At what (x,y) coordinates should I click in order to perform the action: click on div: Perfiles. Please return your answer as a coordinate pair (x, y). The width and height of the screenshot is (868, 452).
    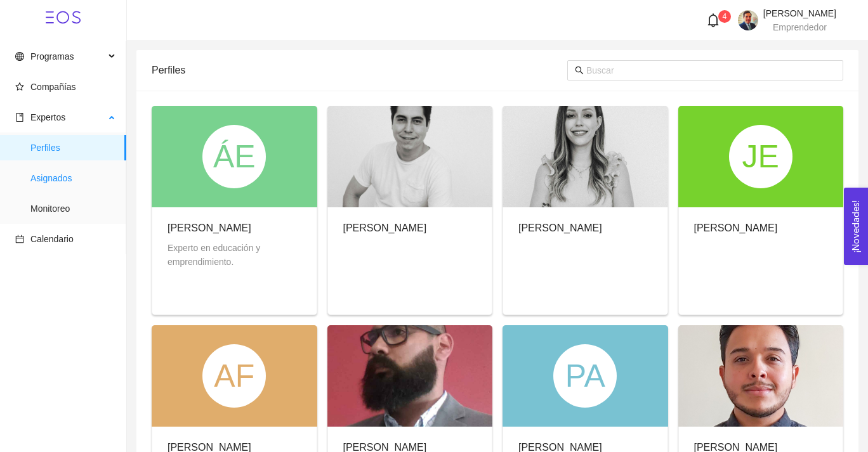
    Looking at the image, I should click on (360, 69).